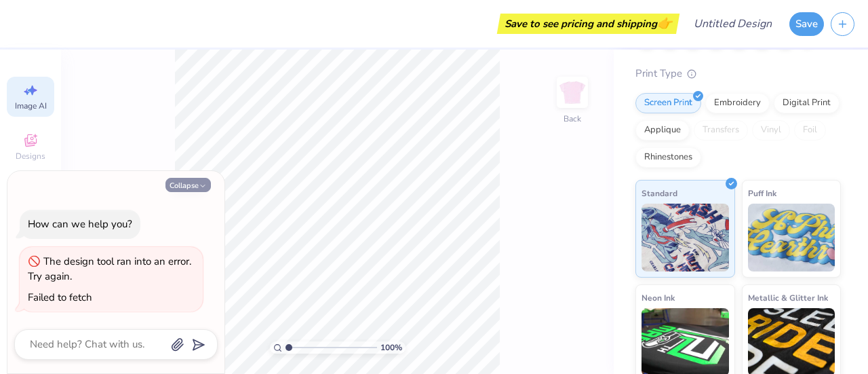 The height and width of the screenshot is (374, 868). Describe the element at coordinates (733, 24) in the screenshot. I see `input: Untitled Design` at that location.